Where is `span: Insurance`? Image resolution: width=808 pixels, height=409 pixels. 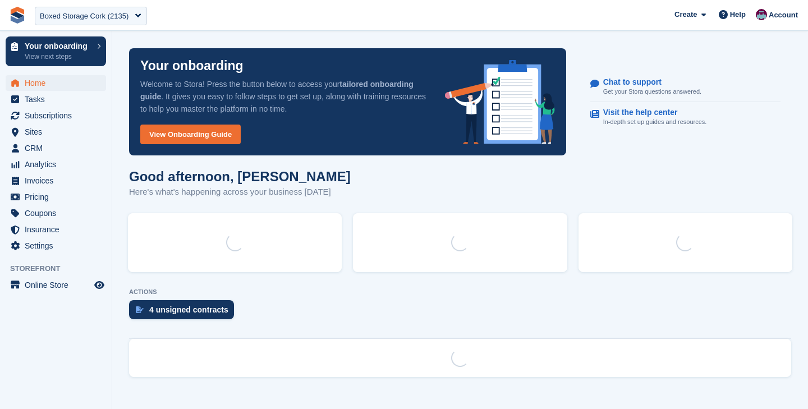 span: Insurance is located at coordinates (58, 230).